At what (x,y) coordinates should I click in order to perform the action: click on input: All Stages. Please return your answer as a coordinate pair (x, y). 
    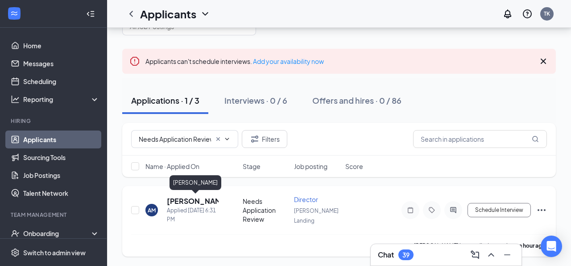
    Looking at the image, I should click on (175, 139).